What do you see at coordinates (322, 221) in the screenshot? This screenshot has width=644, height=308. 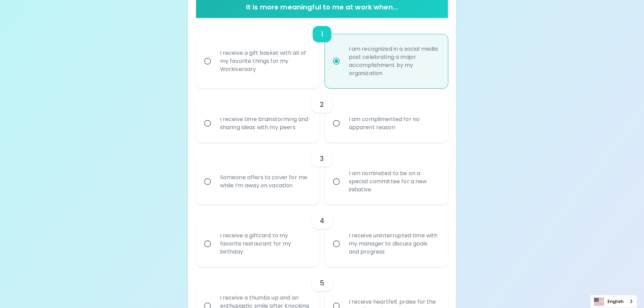 I see `h6: 4` at bounding box center [322, 221].